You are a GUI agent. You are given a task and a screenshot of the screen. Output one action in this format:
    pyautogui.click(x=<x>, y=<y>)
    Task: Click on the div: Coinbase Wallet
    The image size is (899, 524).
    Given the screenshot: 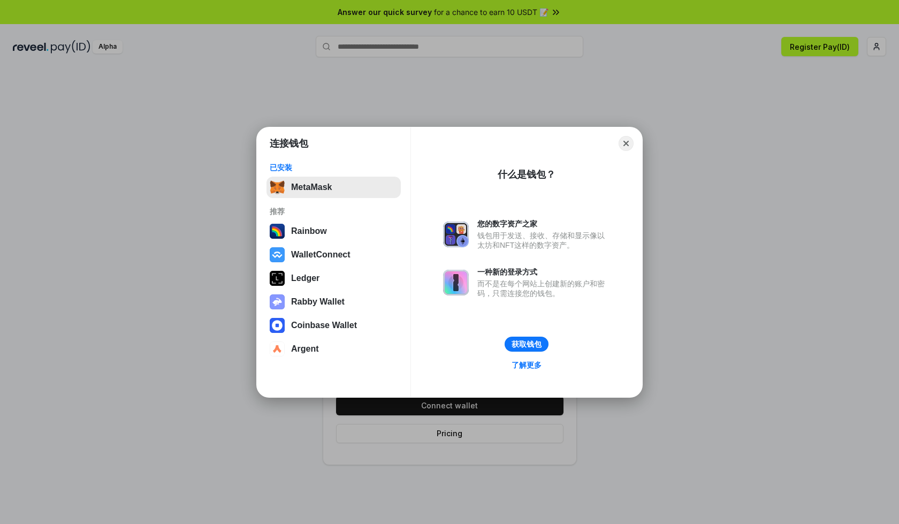 What is the action you would take?
    pyautogui.click(x=324, y=325)
    